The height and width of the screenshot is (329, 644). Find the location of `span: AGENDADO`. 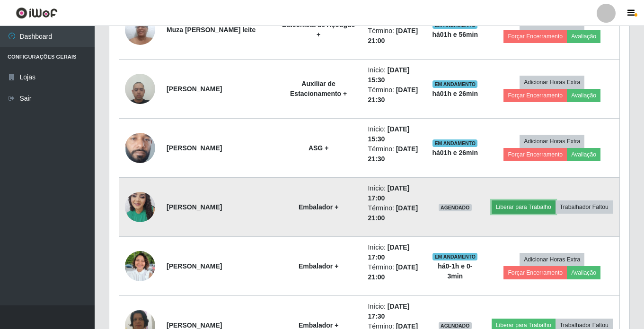

span: AGENDADO is located at coordinates (455, 208).